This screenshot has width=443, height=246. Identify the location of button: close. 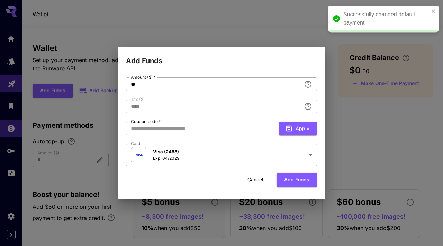
(433, 11).